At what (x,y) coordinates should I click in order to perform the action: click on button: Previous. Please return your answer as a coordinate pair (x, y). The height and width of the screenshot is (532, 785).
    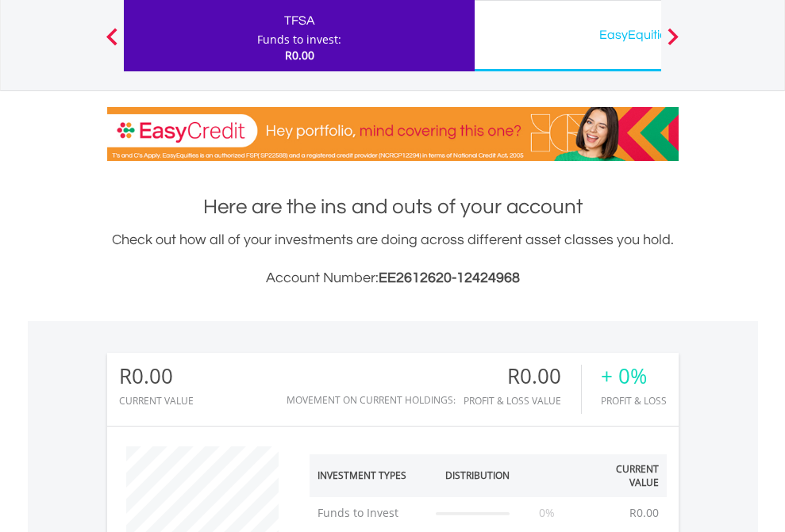
    Looking at the image, I should click on (112, 44).